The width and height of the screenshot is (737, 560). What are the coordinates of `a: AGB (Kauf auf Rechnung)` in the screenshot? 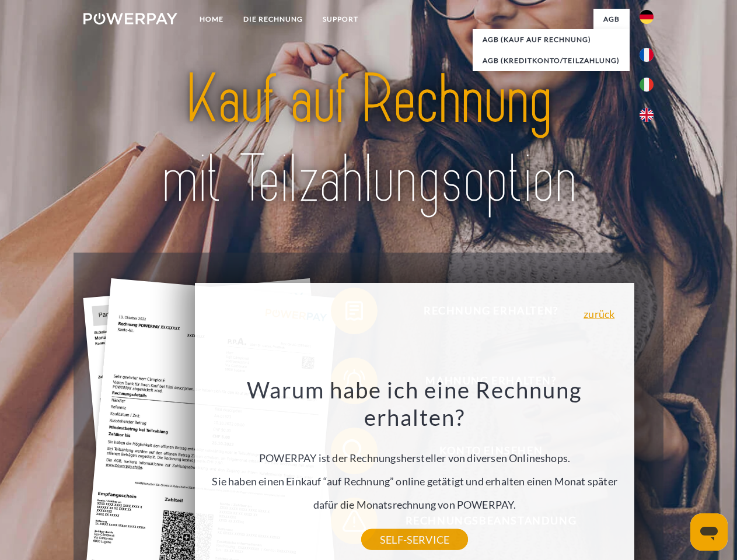 It's located at (551, 39).